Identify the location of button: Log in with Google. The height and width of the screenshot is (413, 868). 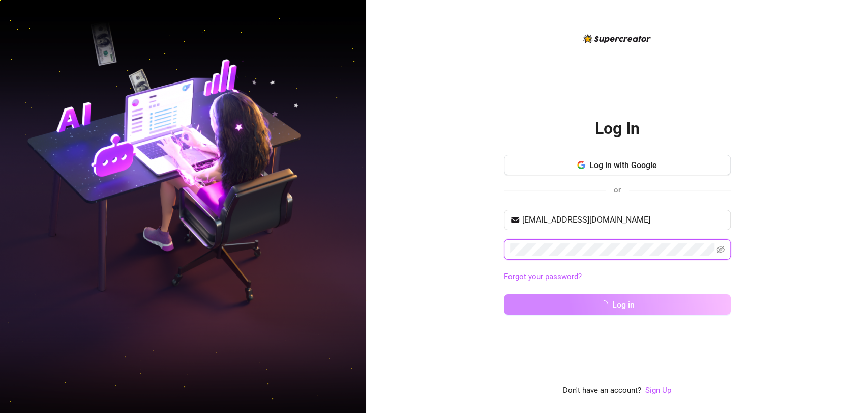
(617, 165).